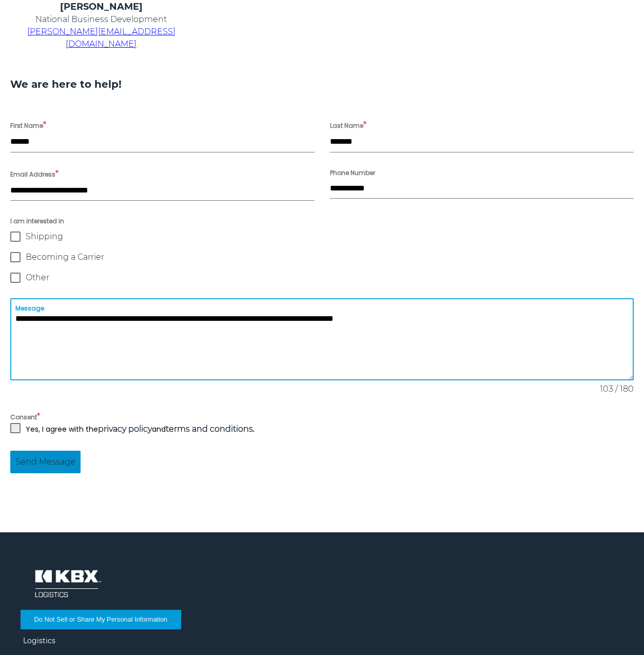  I want to click on button: Send Message, so click(45, 462).